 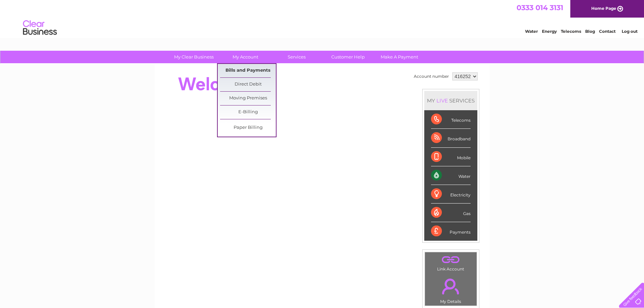 What do you see at coordinates (629, 31) in the screenshot?
I see `a: Log out` at bounding box center [629, 31].